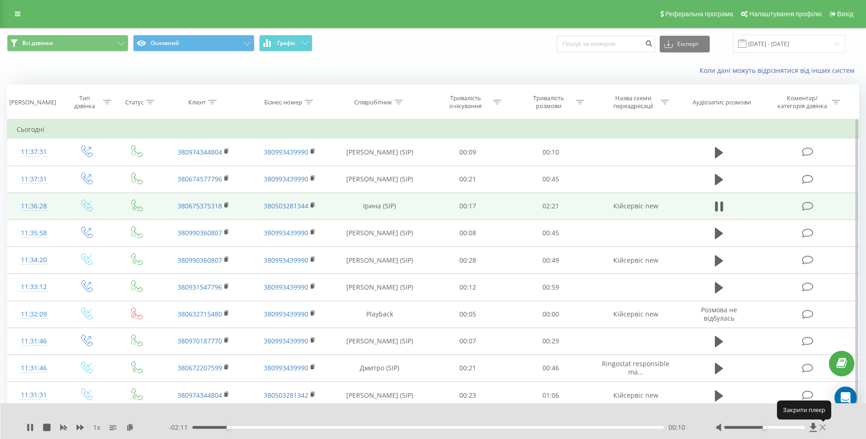  What do you see at coordinates (845, 14) in the screenshot?
I see `span: Вихід` at bounding box center [845, 14].